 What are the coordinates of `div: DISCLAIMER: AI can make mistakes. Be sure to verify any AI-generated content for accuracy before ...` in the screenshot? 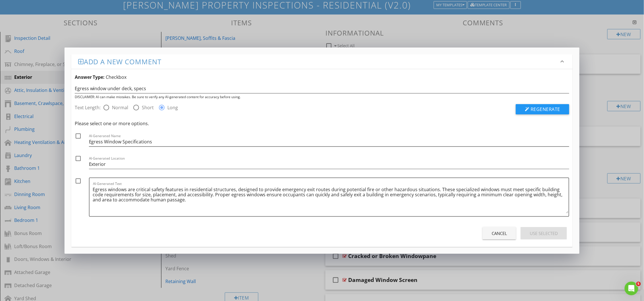 It's located at (322, 97).